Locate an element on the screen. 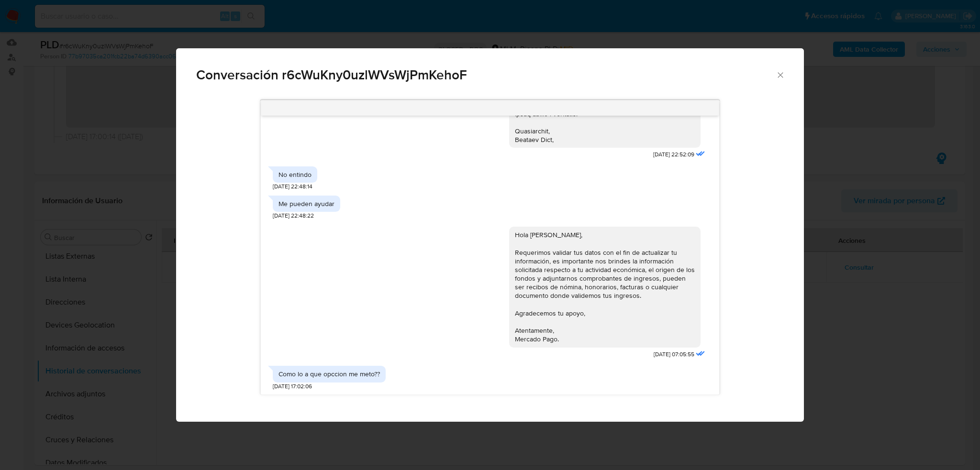  div: Como lo a que opccion me meto?? is located at coordinates (329, 374).